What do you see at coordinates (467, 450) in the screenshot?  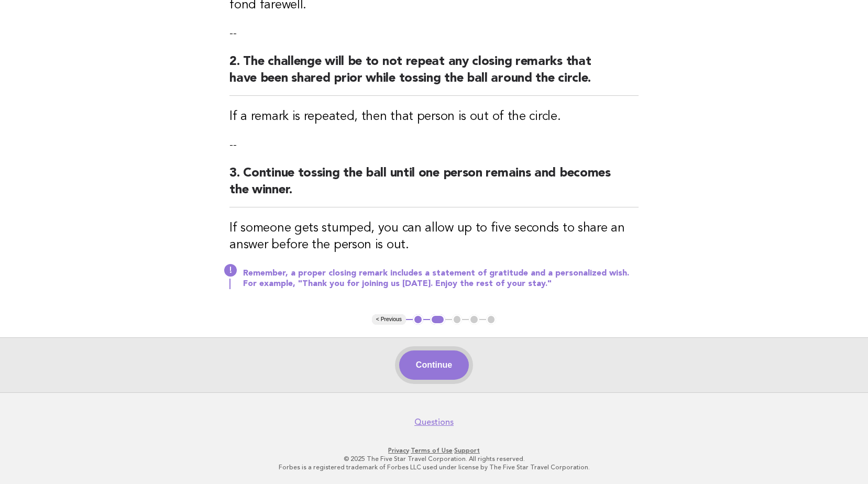 I see `a: Support` at bounding box center [467, 450].